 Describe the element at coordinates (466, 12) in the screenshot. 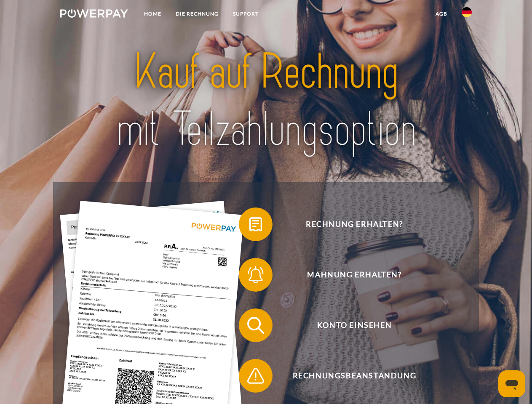

I see `img: de` at that location.